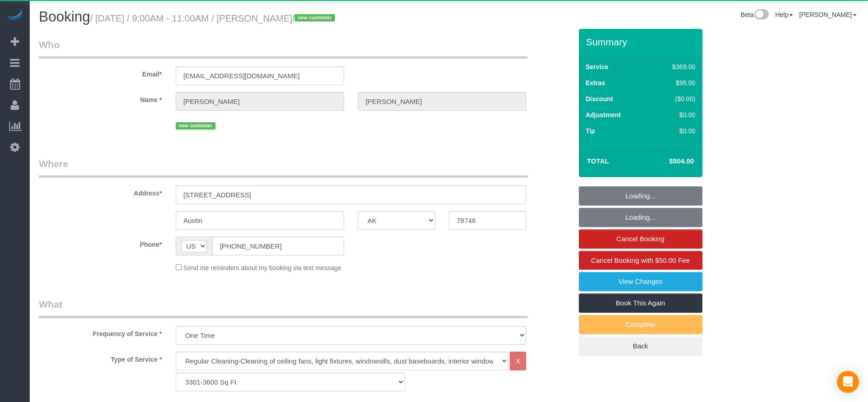 Image resolution: width=868 pixels, height=402 pixels. What do you see at coordinates (283, 48) in the screenshot?
I see `legend: Who` at bounding box center [283, 48].